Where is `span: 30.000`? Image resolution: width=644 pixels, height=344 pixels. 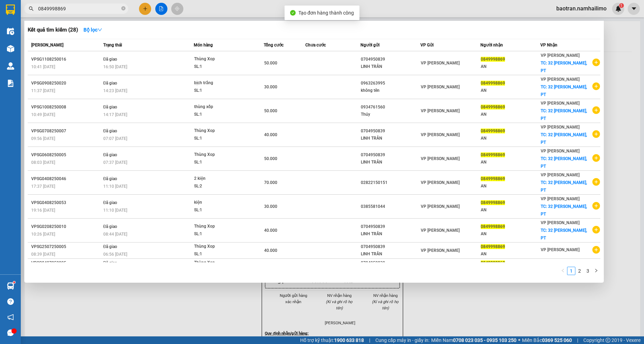
span: 30.000 is located at coordinates (271, 87).